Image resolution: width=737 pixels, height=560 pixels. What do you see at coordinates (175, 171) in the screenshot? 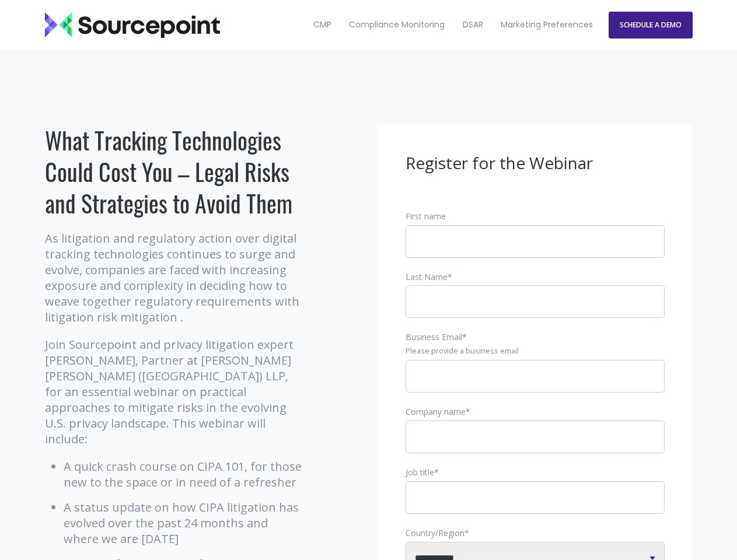
I see `h1: What Tracking Technologies Could Cost You – Legal Risks and Strategies to Avoid Them` at bounding box center [175, 171].